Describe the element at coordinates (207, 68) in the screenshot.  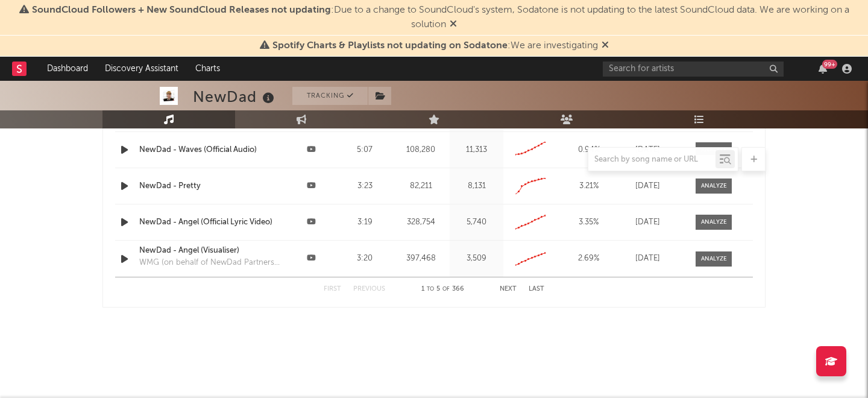
I see `a: Charts` at that location.